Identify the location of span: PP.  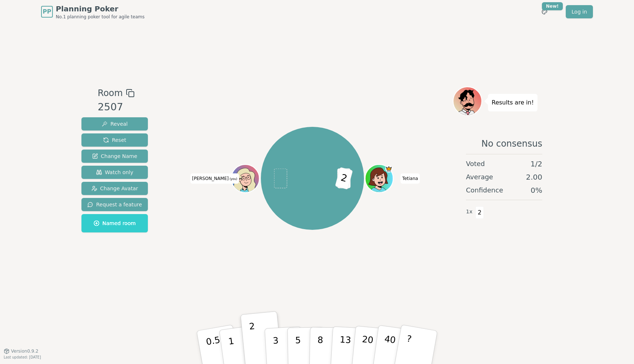
(47, 12).